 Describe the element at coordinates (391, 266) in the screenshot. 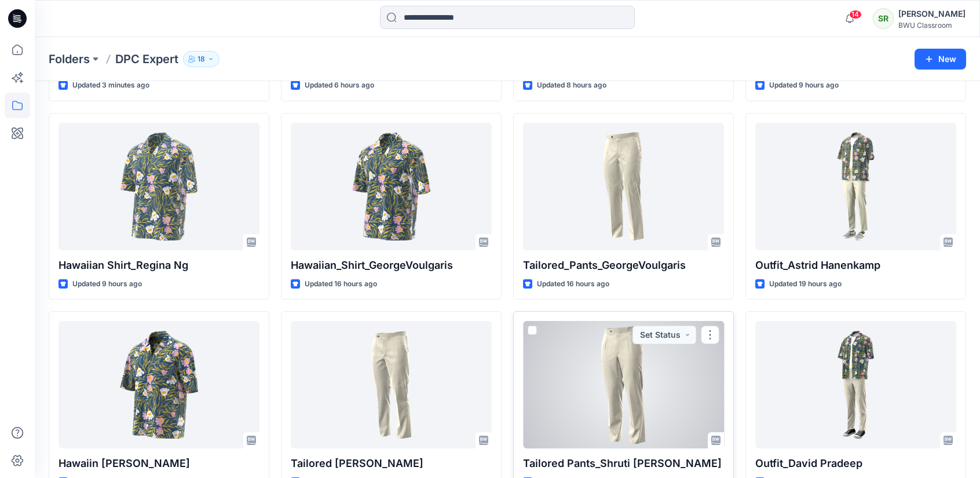

I see `p: Hawaiian_Shirt_GeorgeVoulgaris` at that location.